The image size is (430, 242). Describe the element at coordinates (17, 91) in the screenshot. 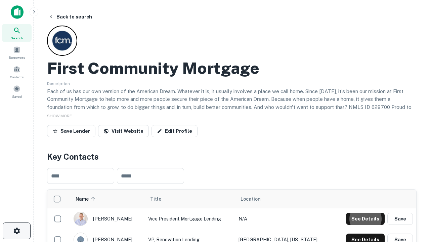

I see `a: Saved` at that location.